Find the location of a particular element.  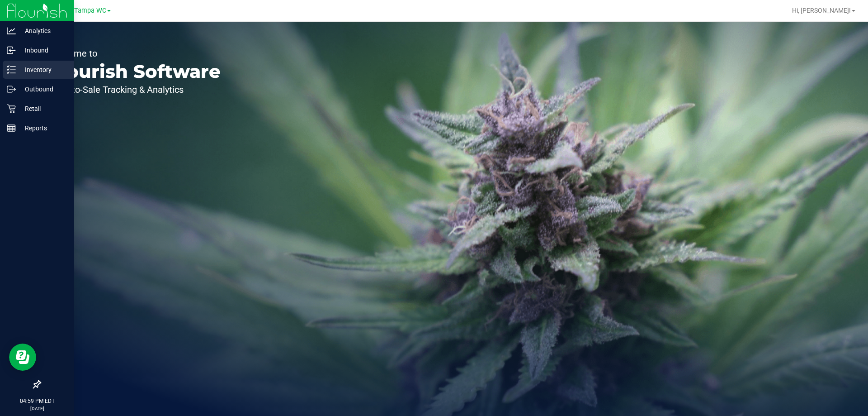

p: Reports is located at coordinates (43, 128).